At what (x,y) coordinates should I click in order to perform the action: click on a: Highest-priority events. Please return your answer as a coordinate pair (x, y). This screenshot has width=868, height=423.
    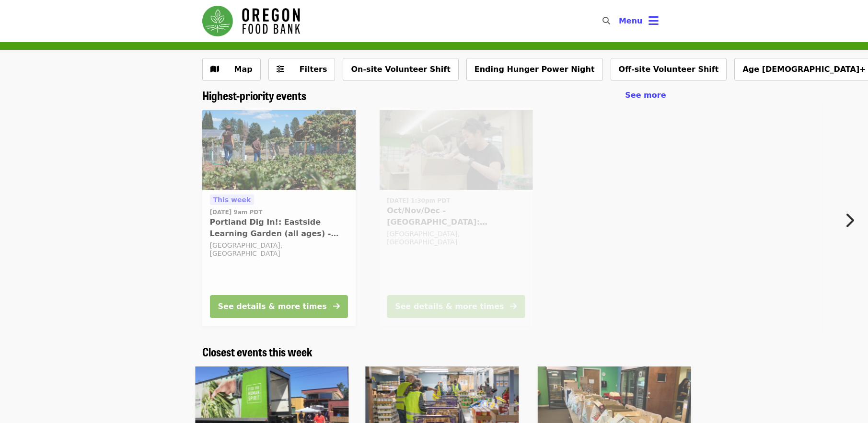
    Looking at the image, I should click on (254, 95).